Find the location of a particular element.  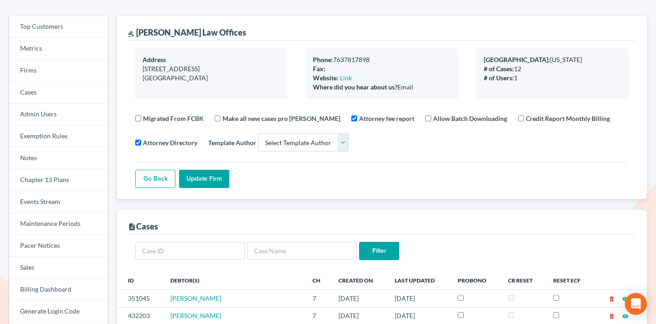

a: Metrics is located at coordinates (58, 49).